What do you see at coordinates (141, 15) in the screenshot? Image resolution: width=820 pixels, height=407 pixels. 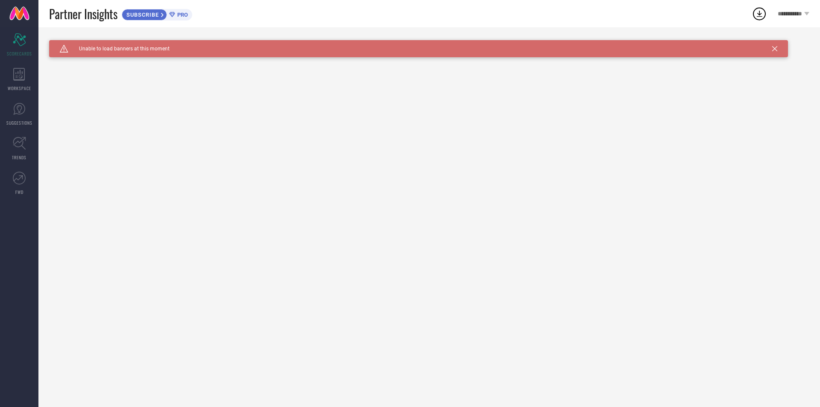 I see `span: SUBSCRIBE` at bounding box center [141, 15].